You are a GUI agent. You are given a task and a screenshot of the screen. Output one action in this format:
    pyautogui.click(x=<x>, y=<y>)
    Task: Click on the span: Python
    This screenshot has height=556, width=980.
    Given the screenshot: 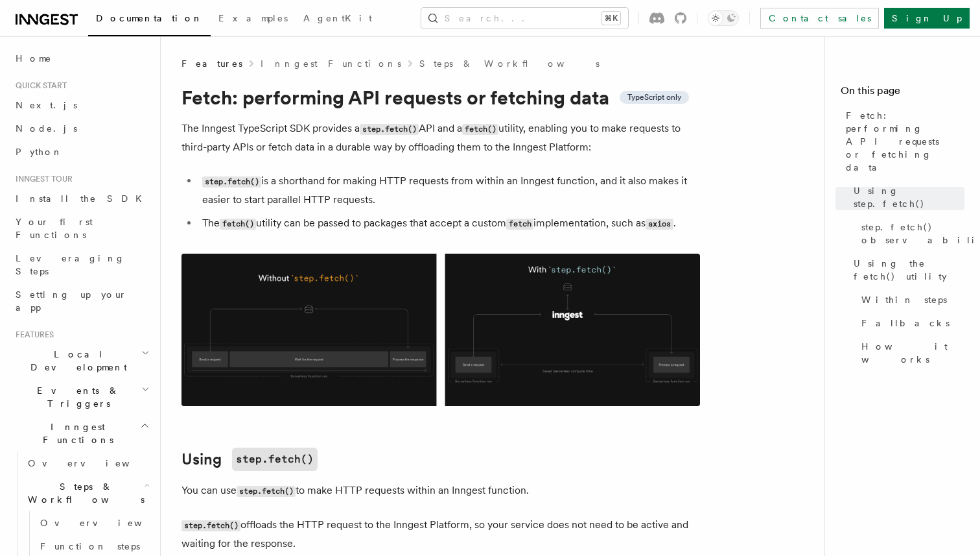 What is the action you would take?
    pyautogui.click(x=39, y=152)
    